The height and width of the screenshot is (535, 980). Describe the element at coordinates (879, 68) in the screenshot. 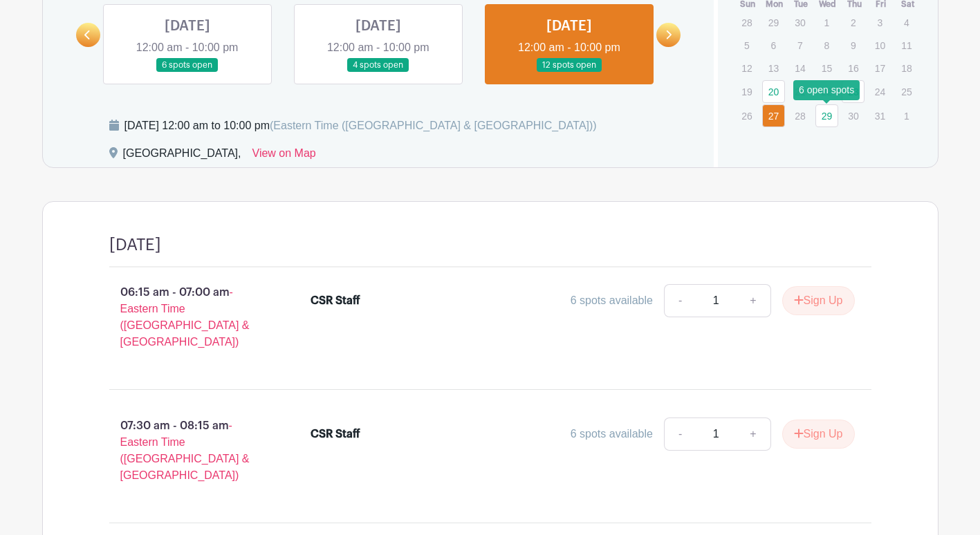

I see `p: 17` at that location.